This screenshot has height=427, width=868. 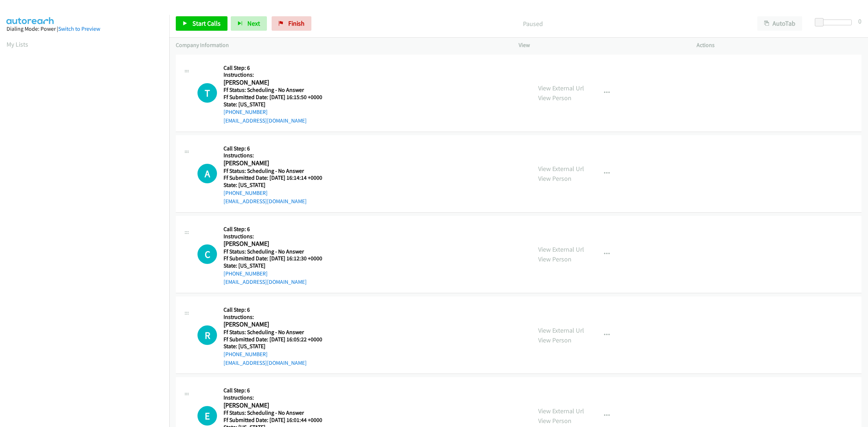 What do you see at coordinates (18, 44) in the screenshot?
I see `a: My Lists` at bounding box center [18, 44].